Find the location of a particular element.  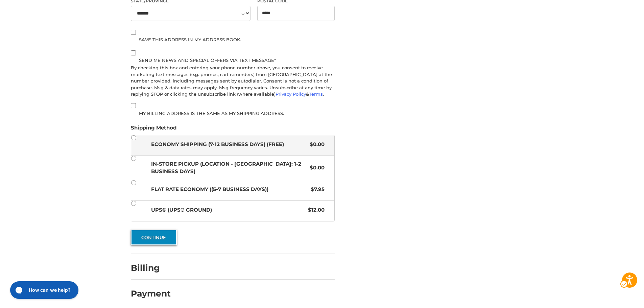

label: Save this address in my address book. is located at coordinates (232, 40).